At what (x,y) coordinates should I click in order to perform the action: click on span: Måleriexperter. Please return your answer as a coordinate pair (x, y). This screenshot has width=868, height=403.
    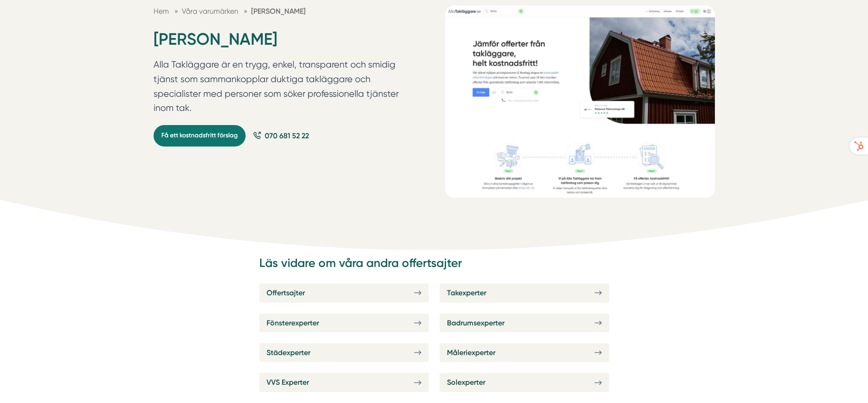
    Looking at the image, I should click on (471, 352).